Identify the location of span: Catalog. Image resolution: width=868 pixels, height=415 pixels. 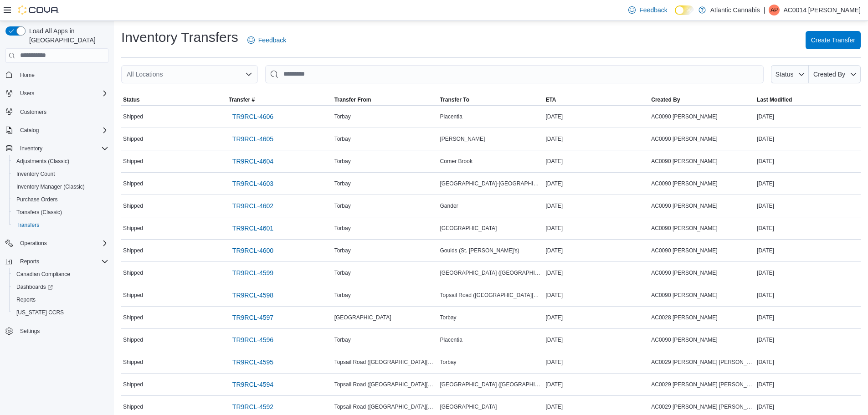
(29, 130).